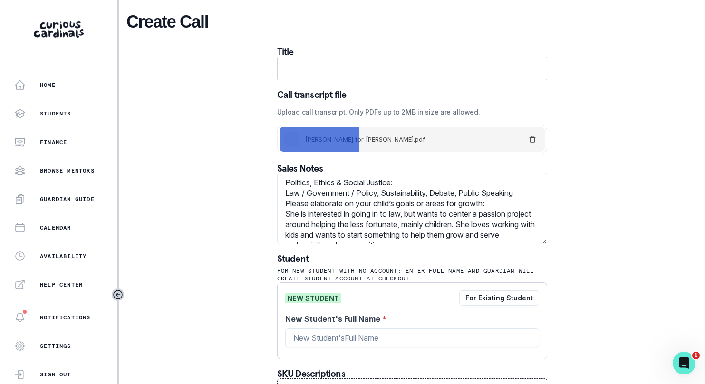 This screenshot has height=384, width=705. What do you see at coordinates (65, 318) in the screenshot?
I see `p: Notifications` at bounding box center [65, 318].